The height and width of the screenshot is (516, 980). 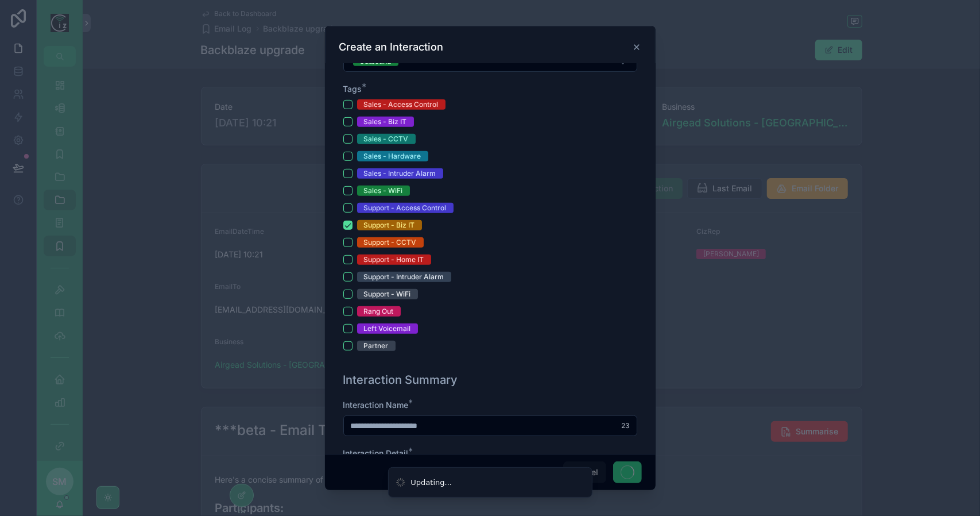 What do you see at coordinates (391, 47) in the screenshot?
I see `h3: Create an Interaction` at bounding box center [391, 47].